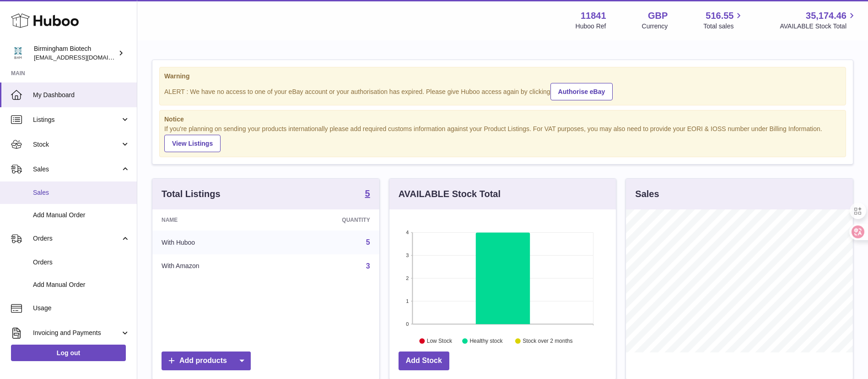 Image resolution: width=868 pixels, height=379 pixels. What do you see at coordinates (591, 26) in the screenshot?
I see `div: Huboo Ref` at bounding box center [591, 26].